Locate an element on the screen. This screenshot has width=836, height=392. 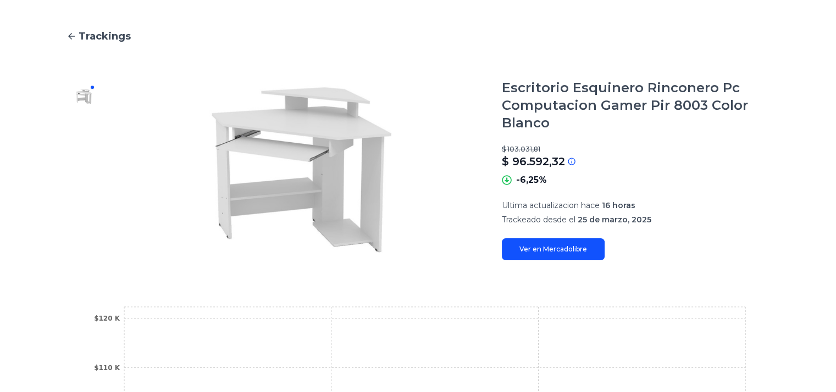
h1: Escritorio Esquinero Rinconero Pc Computacion Gamer Pir 8003 Color Blanco is located at coordinates (636, 105).